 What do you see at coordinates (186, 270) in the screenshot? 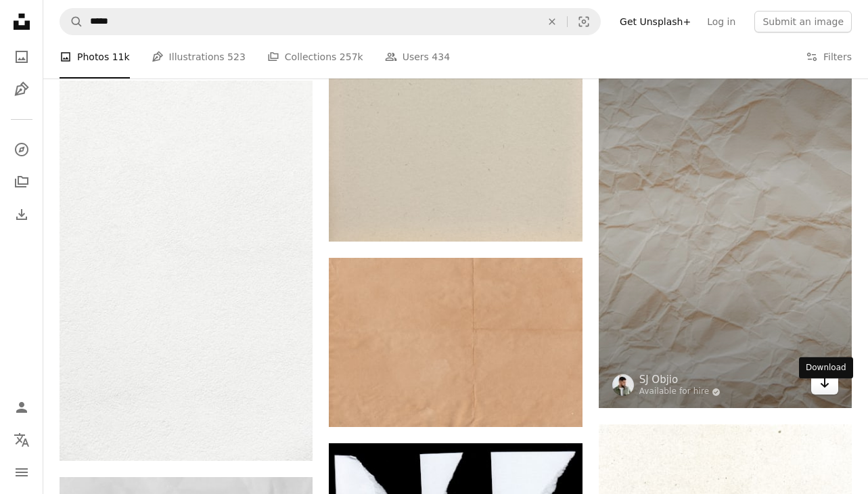
I see `img: white wall paint with black line` at bounding box center [186, 270].